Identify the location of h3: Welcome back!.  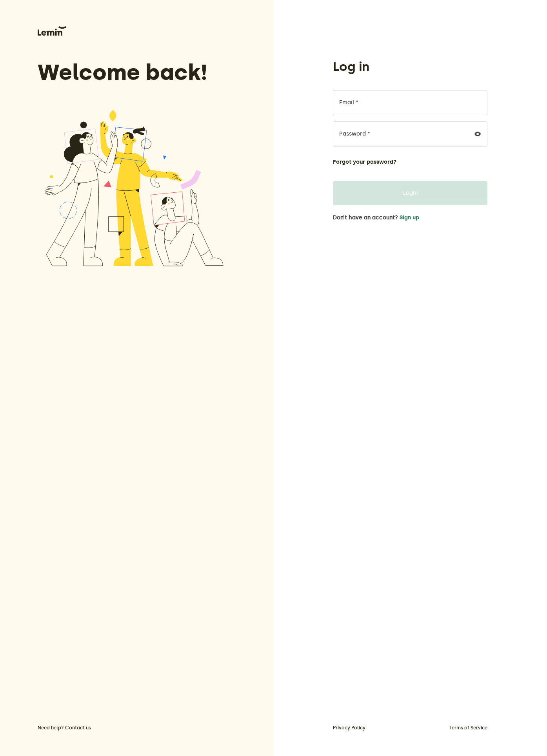
(135, 72).